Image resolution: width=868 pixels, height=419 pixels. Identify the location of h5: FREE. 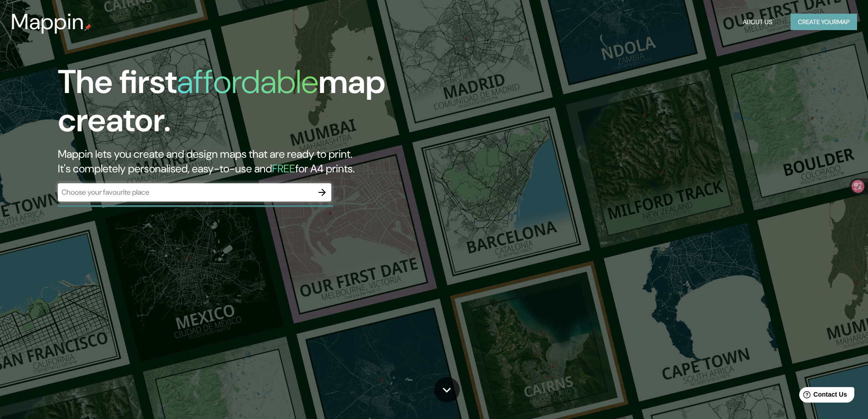
(283, 168).